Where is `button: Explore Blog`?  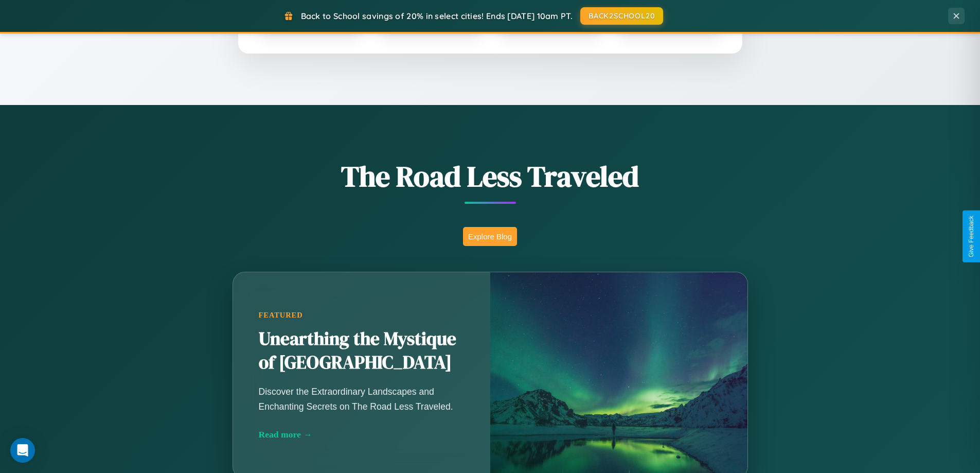
button: Explore Blog is located at coordinates (490, 236).